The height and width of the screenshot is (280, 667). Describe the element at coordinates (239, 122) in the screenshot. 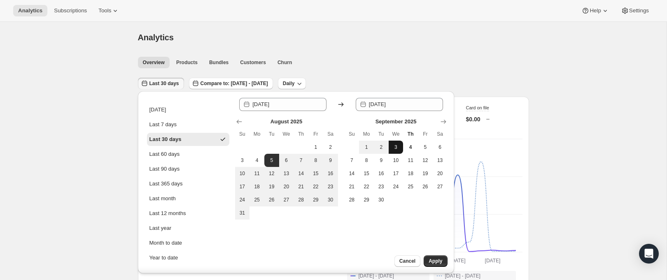

I see `button: Show previous month, July 2025` at that location.